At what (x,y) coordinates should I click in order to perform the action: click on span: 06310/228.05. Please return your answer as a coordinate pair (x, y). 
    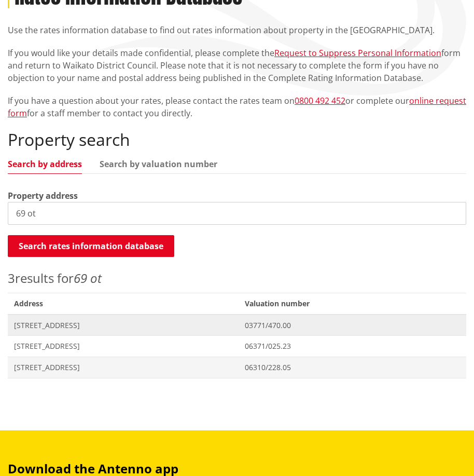
    Looking at the image, I should click on (352, 368).